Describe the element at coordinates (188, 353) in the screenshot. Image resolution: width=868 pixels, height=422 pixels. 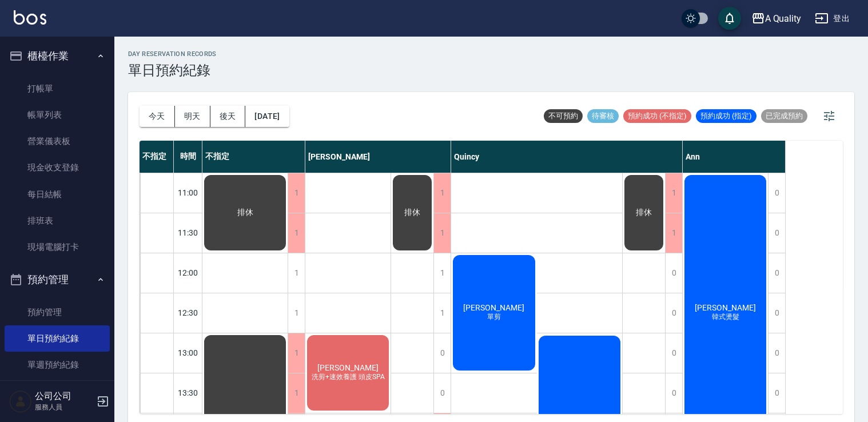
I see `div: 13:00` at that location.